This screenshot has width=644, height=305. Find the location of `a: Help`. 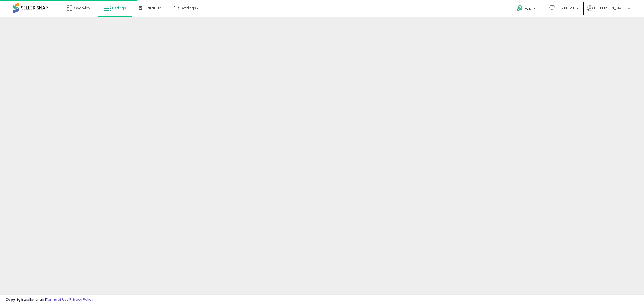

a: Help is located at coordinates (527, 9).